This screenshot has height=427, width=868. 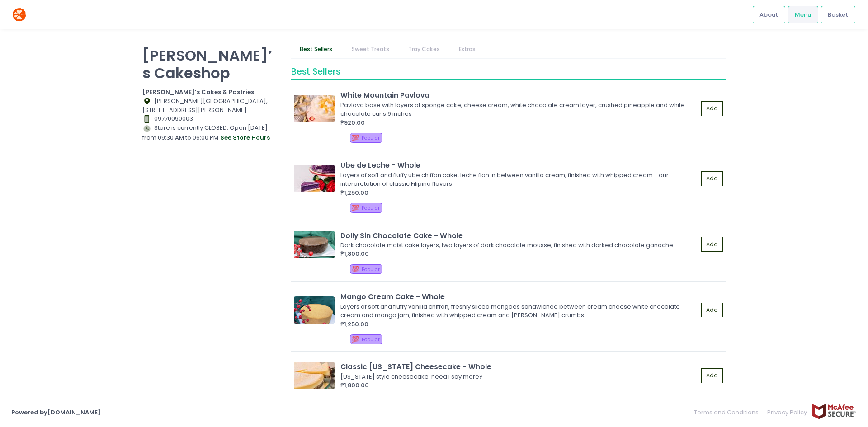 I want to click on img: Dolly Sin Chocolate Cake - Whole, so click(x=314, y=245).